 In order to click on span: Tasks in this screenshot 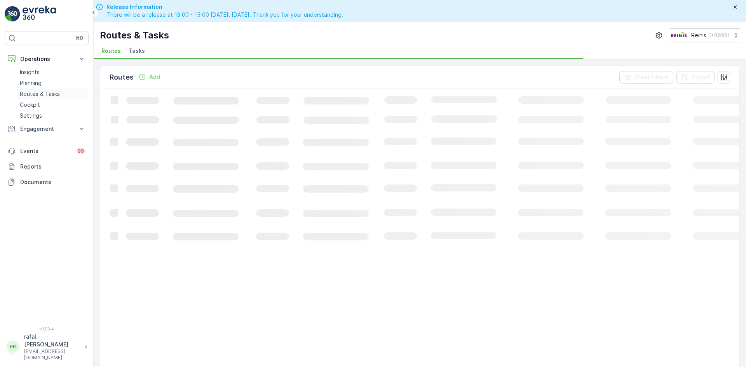, I will do `click(137, 51)`.